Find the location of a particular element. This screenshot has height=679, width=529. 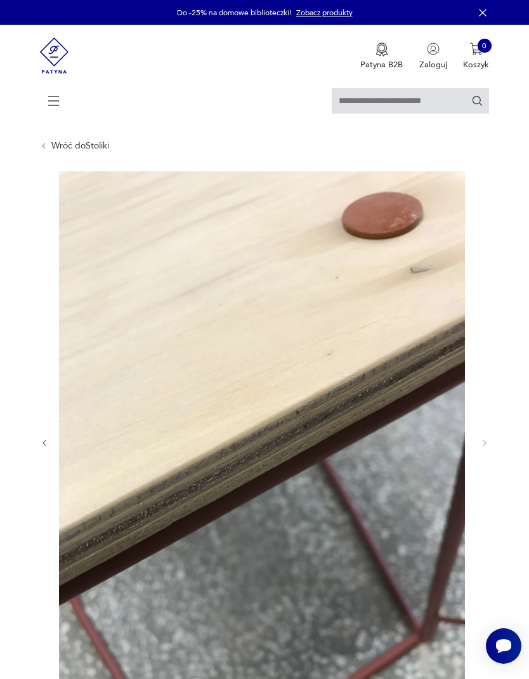

img: Patyna - sklep z meblami i dekoracjami vintage is located at coordinates (55, 55).